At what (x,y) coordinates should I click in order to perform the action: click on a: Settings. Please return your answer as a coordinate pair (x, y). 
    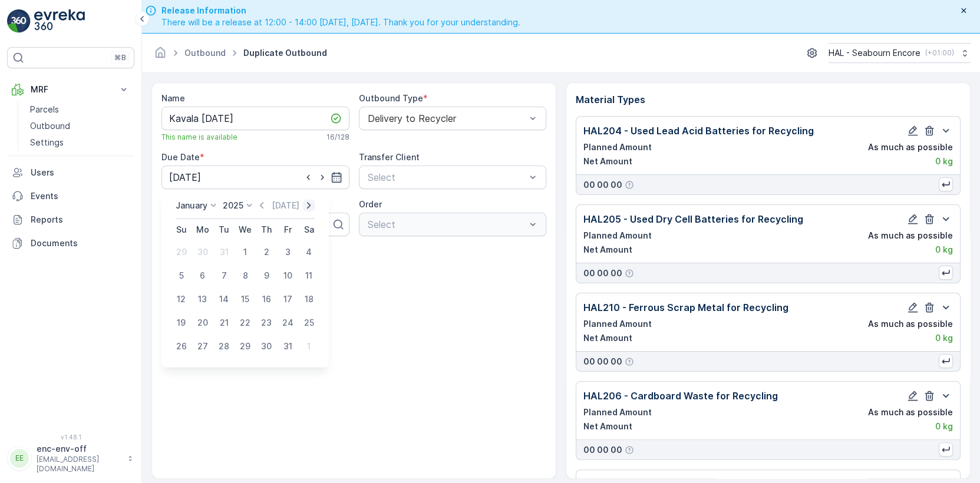
    Looking at the image, I should click on (79, 143).